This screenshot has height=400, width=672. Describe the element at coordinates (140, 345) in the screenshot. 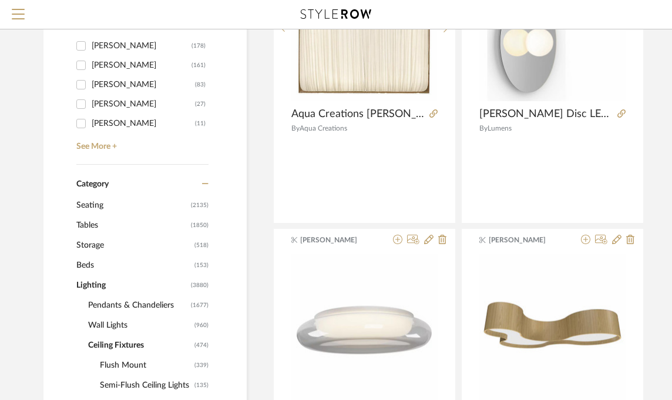

I see `span: Ceiling Fixtures` at that location.